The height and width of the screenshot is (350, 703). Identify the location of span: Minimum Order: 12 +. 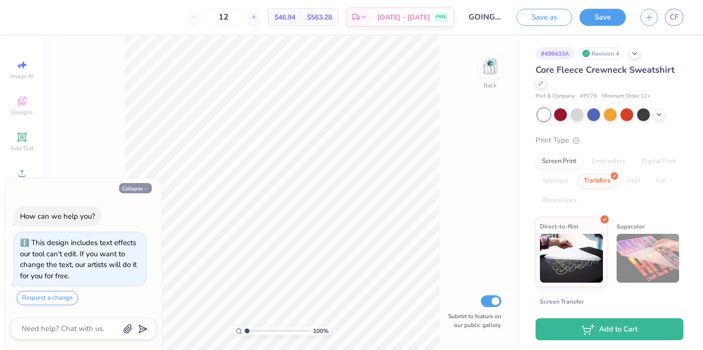
(626, 96).